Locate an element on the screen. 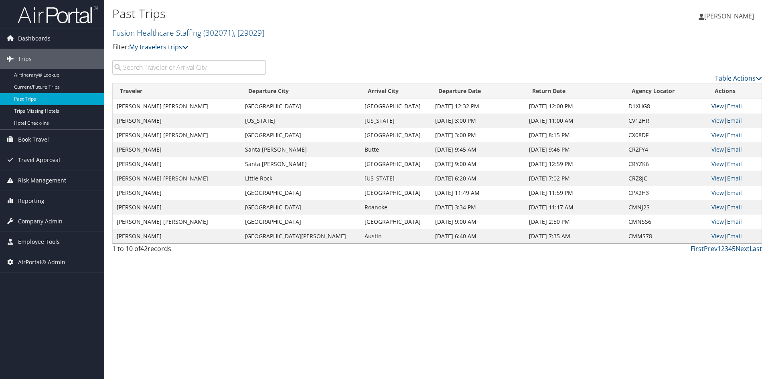 The image size is (770, 379). td: CV12HR is located at coordinates (665, 121).